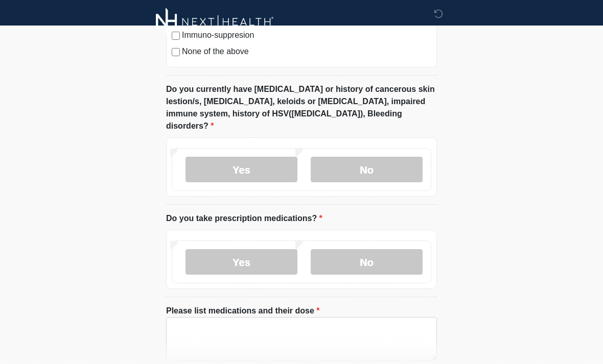 This screenshot has height=364, width=603. Describe the element at coordinates (306, 52) in the screenshot. I see `label: None of the above` at that location.